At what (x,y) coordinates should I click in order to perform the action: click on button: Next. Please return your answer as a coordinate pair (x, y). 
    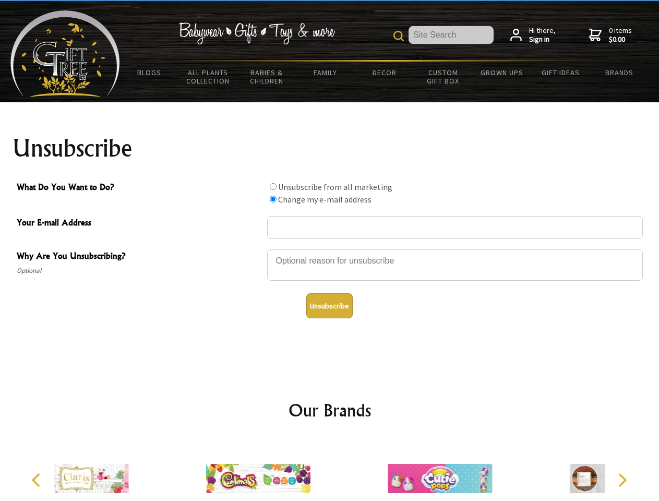
    Looking at the image, I should click on (622, 480).